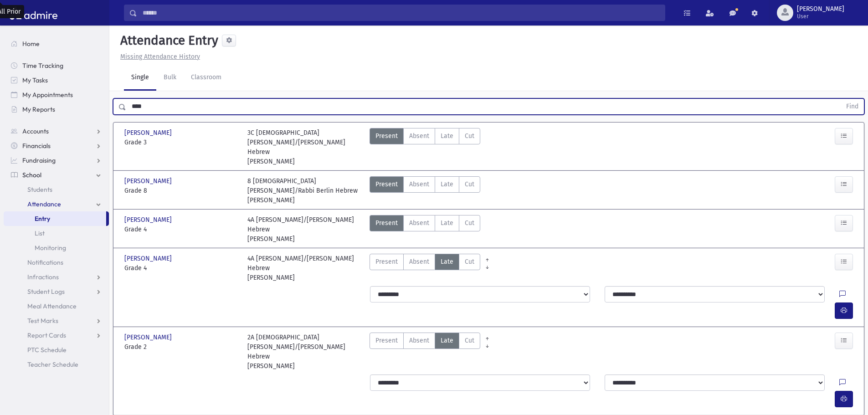 The height and width of the screenshot is (415, 868). Describe the element at coordinates (56, 80) in the screenshot. I see `a: My Tasks` at that location.